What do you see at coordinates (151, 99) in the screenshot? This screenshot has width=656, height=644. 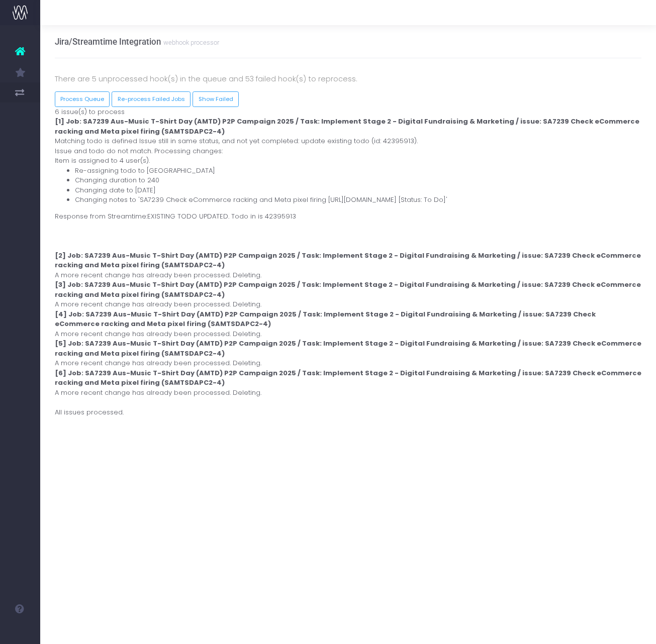 I see `button: Re-process Failed Jobs` at bounding box center [151, 99].